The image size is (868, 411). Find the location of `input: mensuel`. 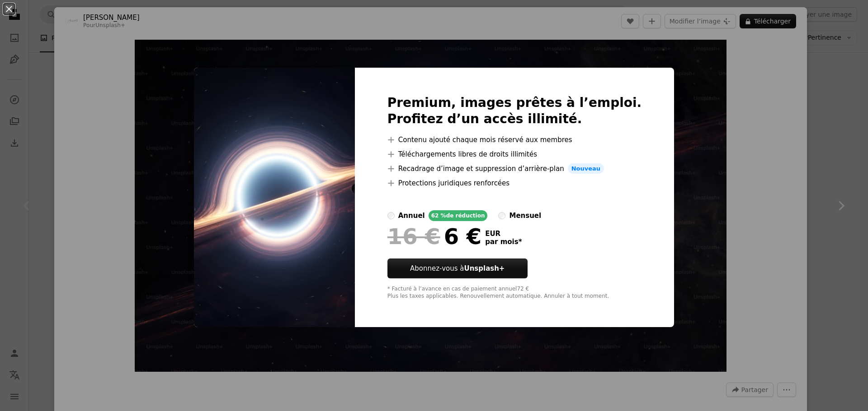

input: mensuel is located at coordinates (502, 216).